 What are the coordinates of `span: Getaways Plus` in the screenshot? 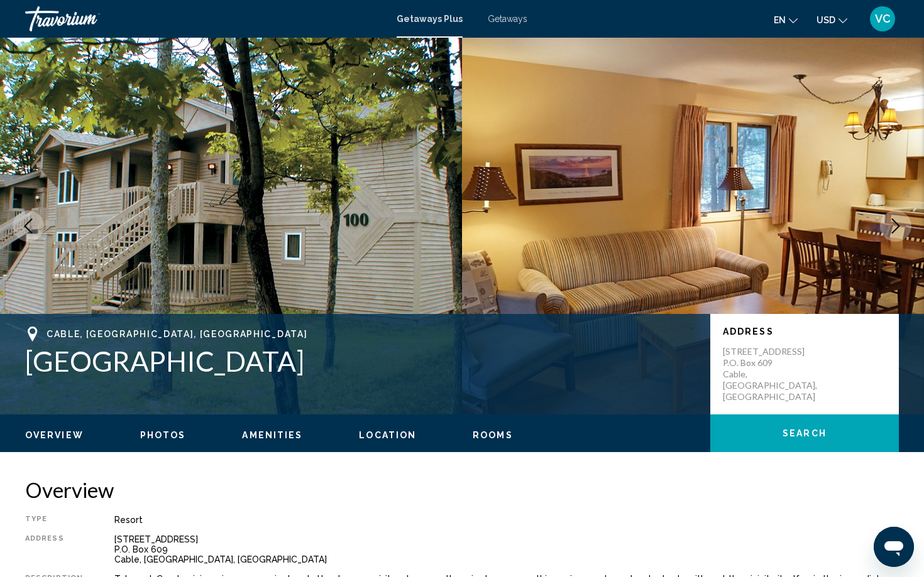 It's located at (429, 19).